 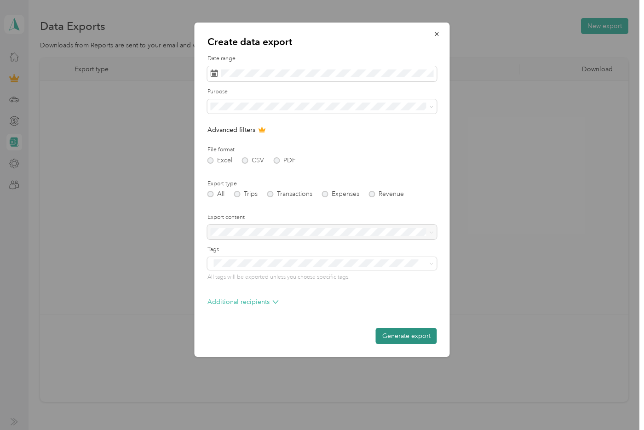 What do you see at coordinates (322, 218) in the screenshot?
I see `label: Export content` at bounding box center [322, 218].